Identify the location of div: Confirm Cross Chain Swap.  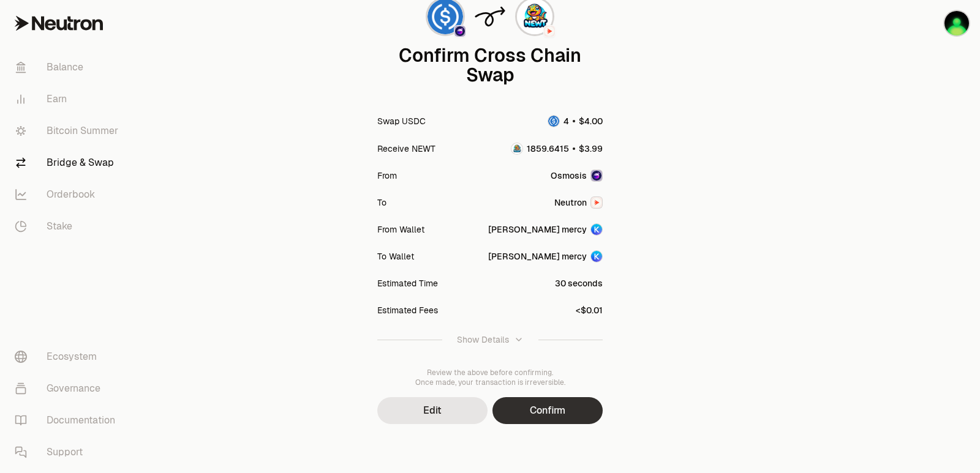
(490, 66).